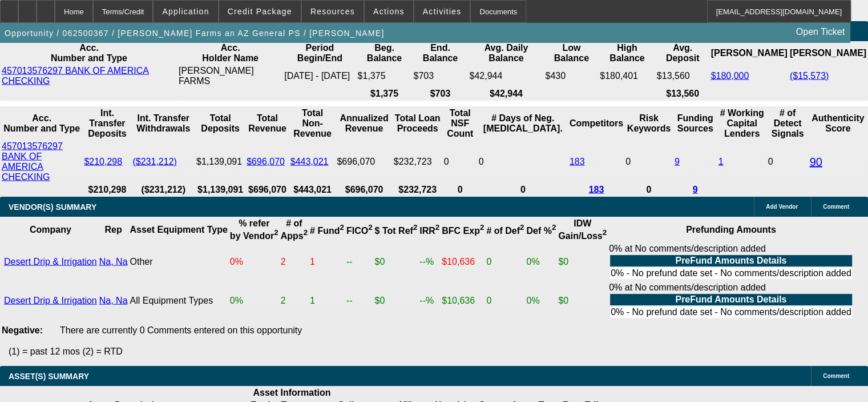  What do you see at coordinates (333, 11) in the screenshot?
I see `button: Resources` at bounding box center [333, 11].